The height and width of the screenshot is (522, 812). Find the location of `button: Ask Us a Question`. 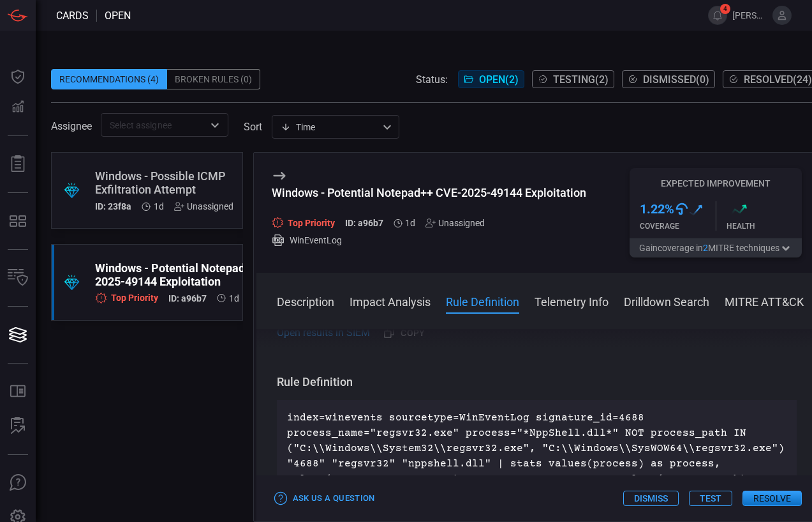

button: Ask Us a Question is located at coordinates (325, 498).